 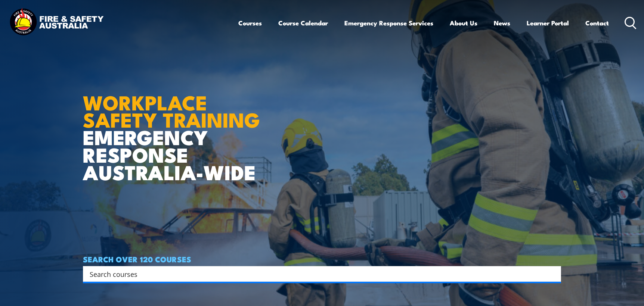 I want to click on a: Emergency Response Services, so click(x=389, y=23).